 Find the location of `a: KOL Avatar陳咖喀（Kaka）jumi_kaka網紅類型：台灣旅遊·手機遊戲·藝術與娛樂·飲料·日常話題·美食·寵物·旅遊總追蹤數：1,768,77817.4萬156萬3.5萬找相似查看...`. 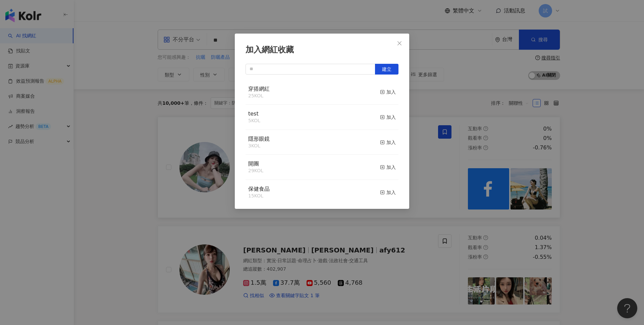

a: KOL Avatar陳咖喀（Kaka）jumi_kaka網紅類型：台灣旅遊·手機遊戲·藝術與娛樂·飲料·日常話題·美食·寵物·旅遊總追蹤數：1,768,77817.4萬156萬3.5萬找相似查看... is located at coordinates (359, 167).